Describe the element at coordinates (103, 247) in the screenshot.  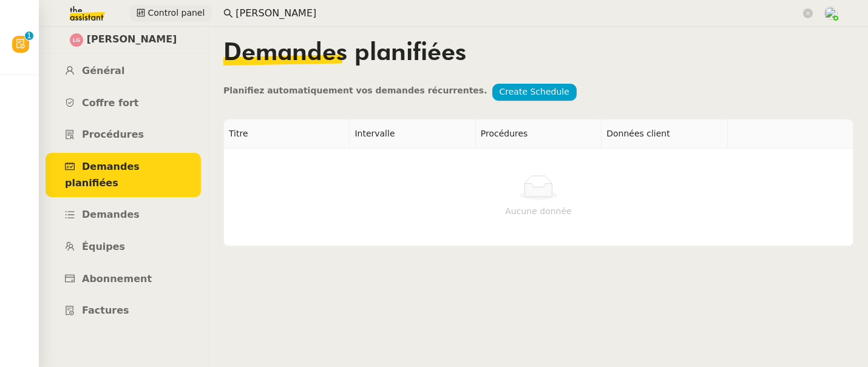
I see `span: Équipes` at that location.